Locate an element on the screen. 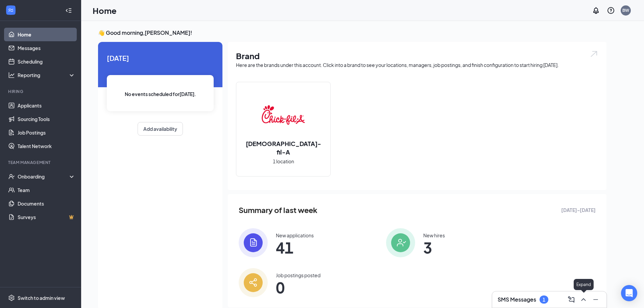 The image size is (644, 308). a: Home is located at coordinates (46, 34).